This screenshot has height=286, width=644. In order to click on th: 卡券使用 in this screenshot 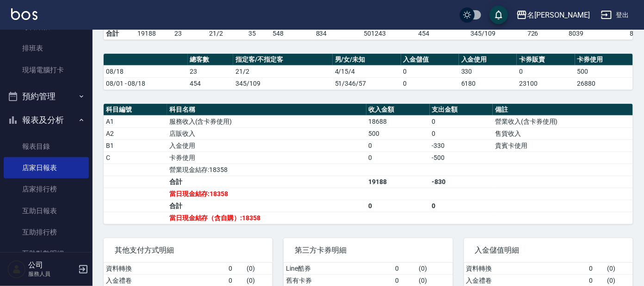, I will do `click(604, 60)`.